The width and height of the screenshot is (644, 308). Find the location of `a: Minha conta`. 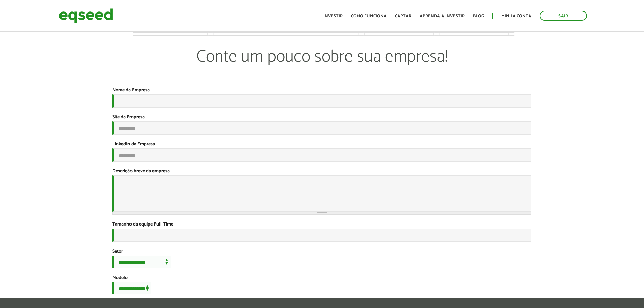

a: Minha conta is located at coordinates (516, 16).